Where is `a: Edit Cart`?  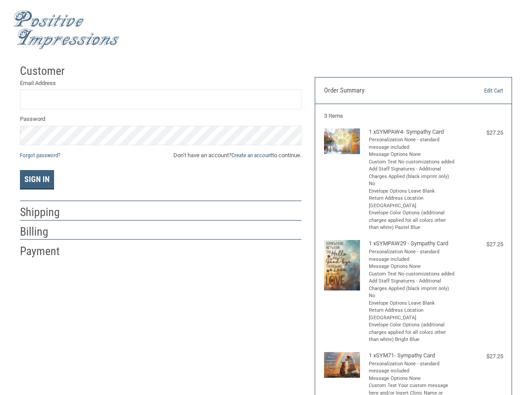
a: Edit Cart is located at coordinates (475, 91).